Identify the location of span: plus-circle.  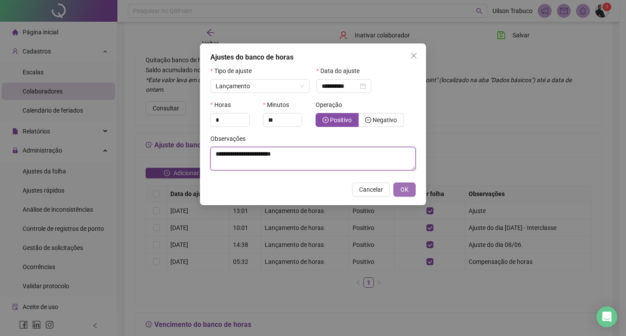
(325, 120).